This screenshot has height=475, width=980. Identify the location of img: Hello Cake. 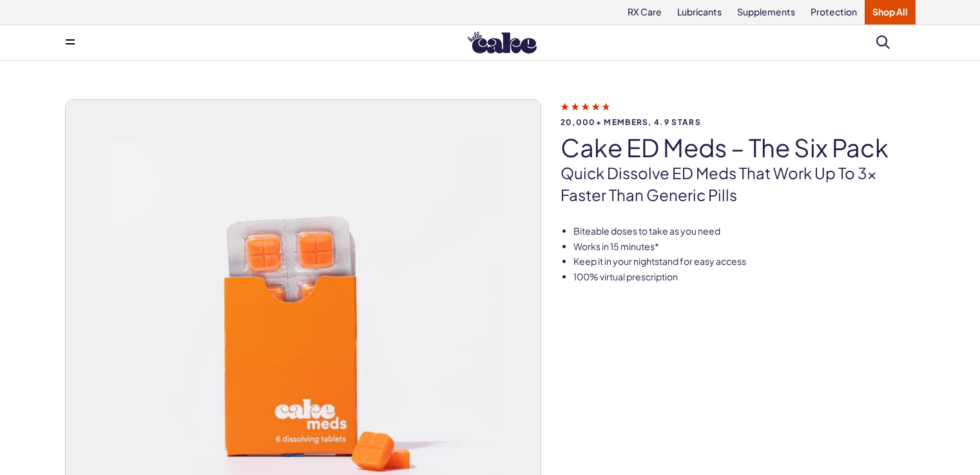
(502, 43).